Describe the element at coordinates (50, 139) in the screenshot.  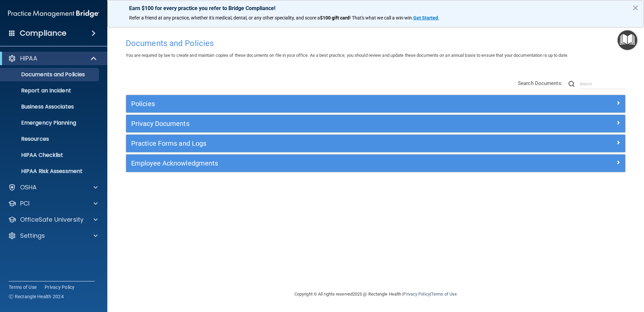
I see `p: Resources` at that location.